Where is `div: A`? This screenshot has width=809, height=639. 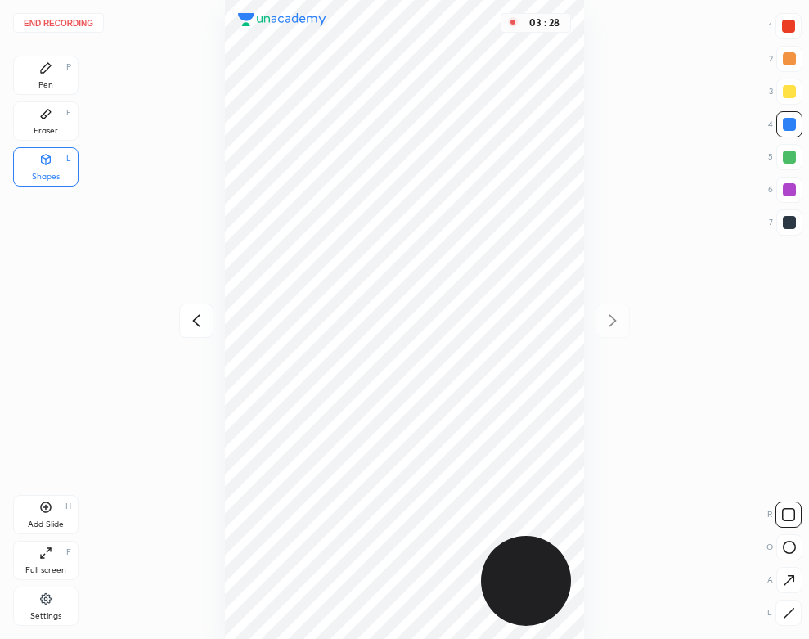
div: A is located at coordinates (784, 580).